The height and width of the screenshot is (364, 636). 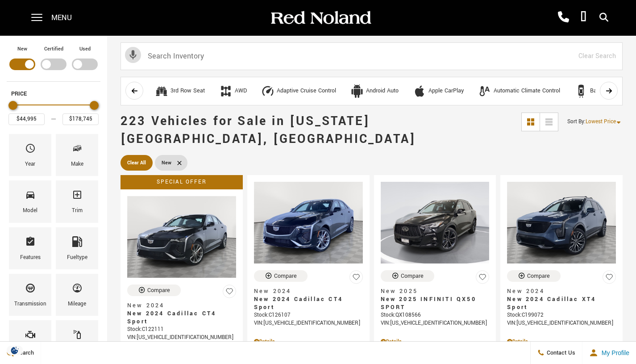 What do you see at coordinates (374, 91) in the screenshot?
I see `button: Android AutoAndroid Auto` at bounding box center [374, 91].